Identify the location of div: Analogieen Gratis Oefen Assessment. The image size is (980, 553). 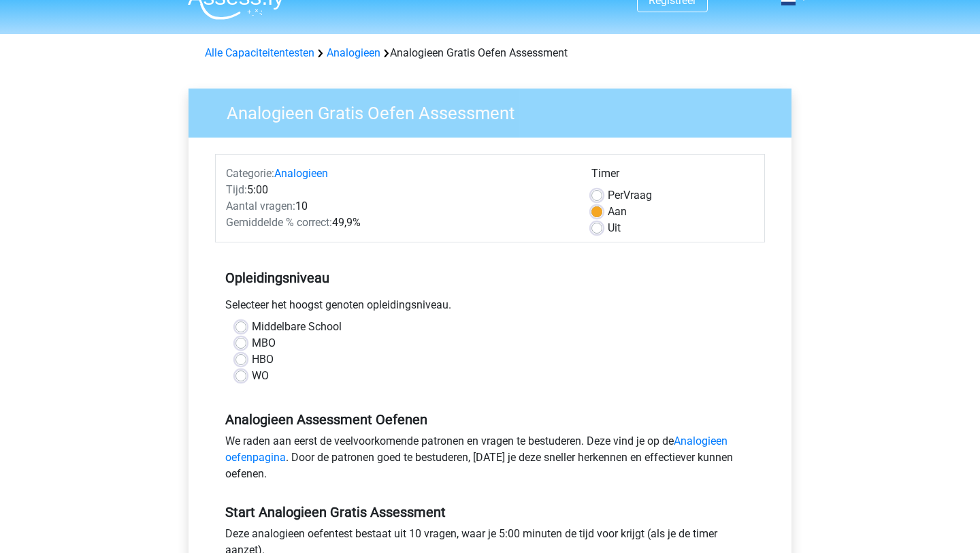
(490, 53).